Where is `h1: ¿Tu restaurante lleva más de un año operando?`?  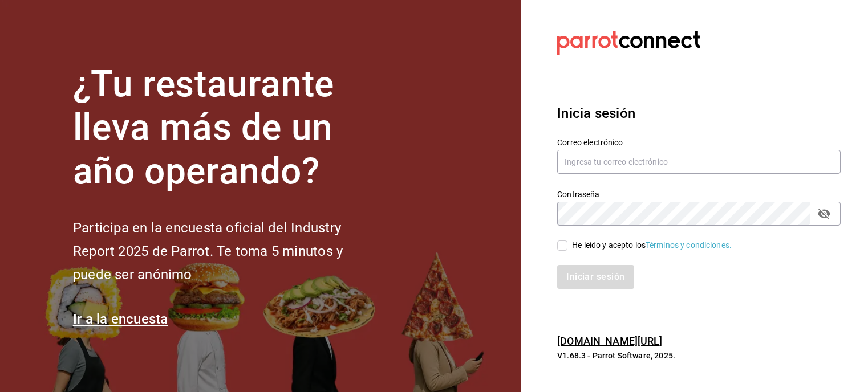 h1: ¿Tu restaurante lleva más de un año operando? is located at coordinates (227, 128).